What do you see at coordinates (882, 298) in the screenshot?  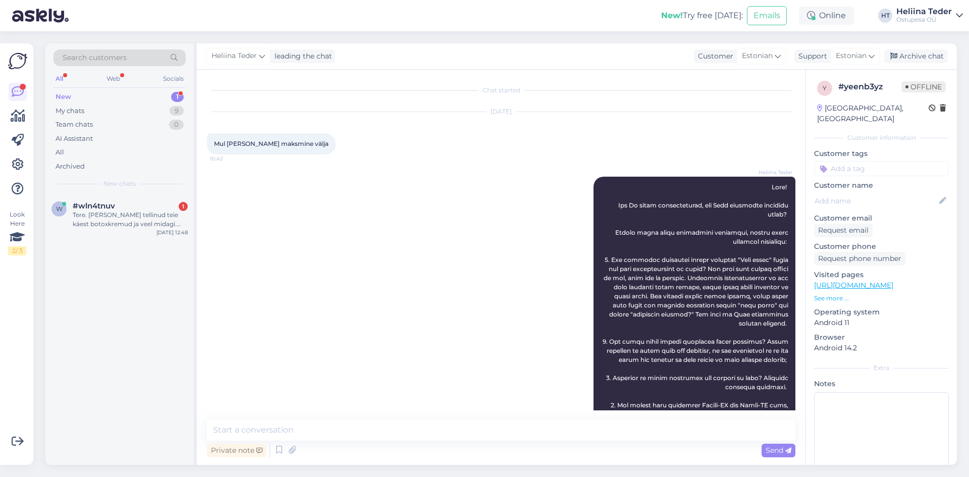 I see `p: See more ...` at bounding box center [882, 298].